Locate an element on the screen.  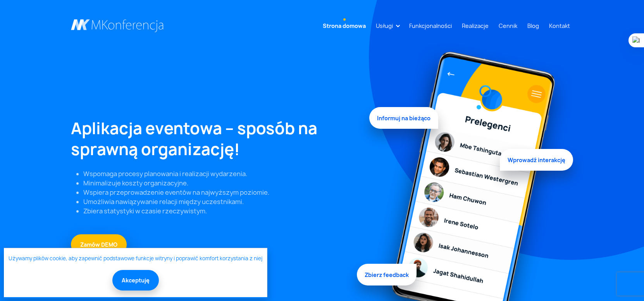
li: Umożliwia nawiązywanie relacji między uczestnikami. is located at coordinates (222, 201).